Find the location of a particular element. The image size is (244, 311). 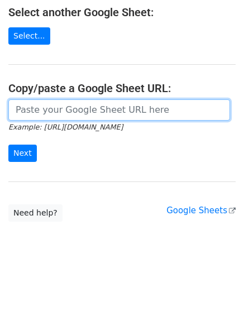

h4: Copy/paste a Google Sheet URL: is located at coordinates (122, 88).